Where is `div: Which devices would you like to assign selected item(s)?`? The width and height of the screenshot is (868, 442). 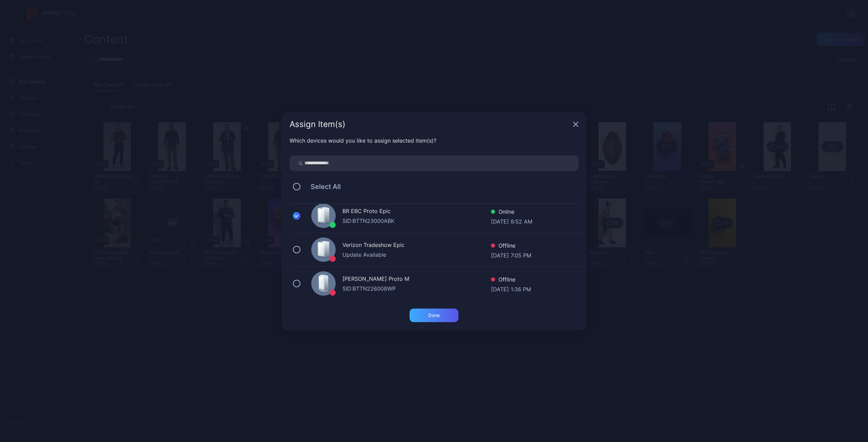 div: Which devices would you like to assign selected item(s)? is located at coordinates (434, 140).